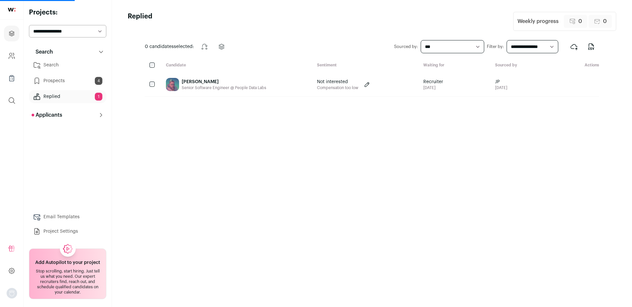 The width and height of the screenshot is (632, 307). I want to click on button: Open dropdown, so click(12, 293).